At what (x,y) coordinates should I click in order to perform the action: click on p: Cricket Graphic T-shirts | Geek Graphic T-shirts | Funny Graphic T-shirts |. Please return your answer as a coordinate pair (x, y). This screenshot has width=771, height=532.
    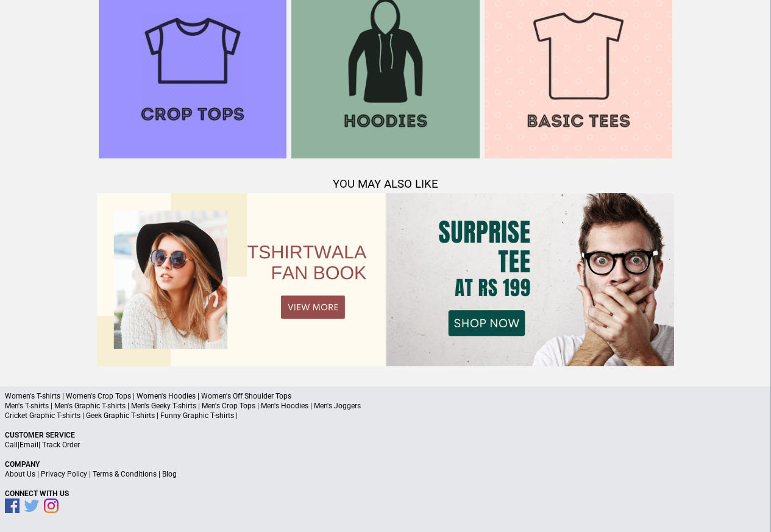
    Looking at the image, I should click on (386, 415).